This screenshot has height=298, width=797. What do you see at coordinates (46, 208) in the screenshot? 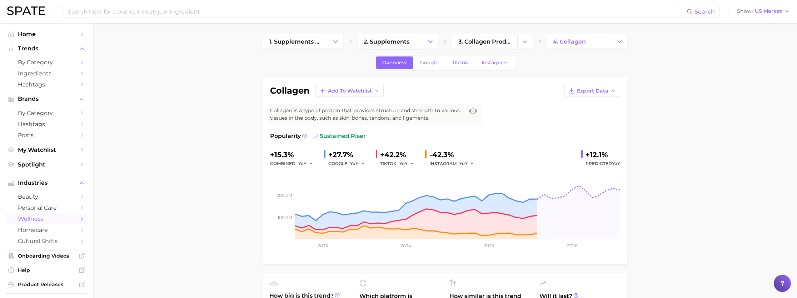
I see `a: personal care` at bounding box center [46, 208].